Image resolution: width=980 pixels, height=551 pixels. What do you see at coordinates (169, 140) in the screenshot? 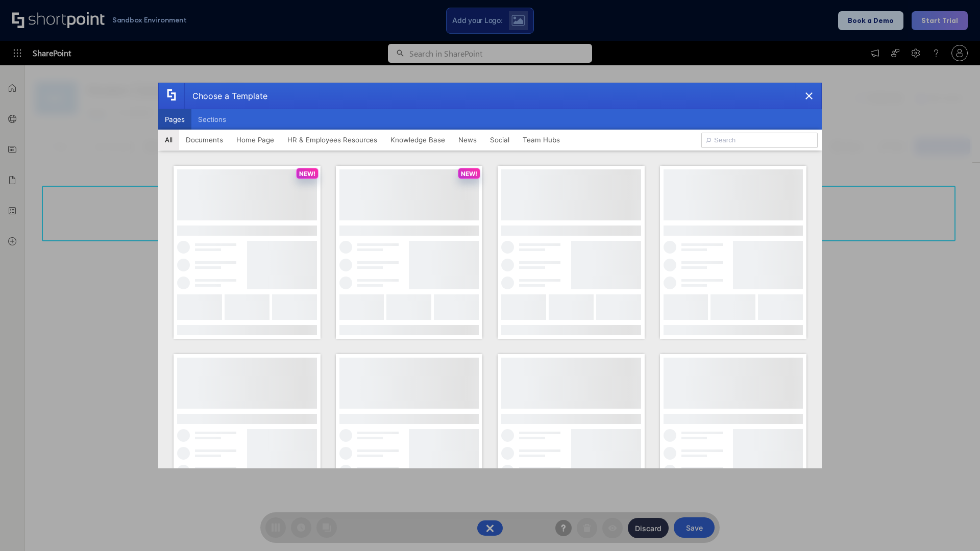
I see `button: All` at bounding box center [169, 140].